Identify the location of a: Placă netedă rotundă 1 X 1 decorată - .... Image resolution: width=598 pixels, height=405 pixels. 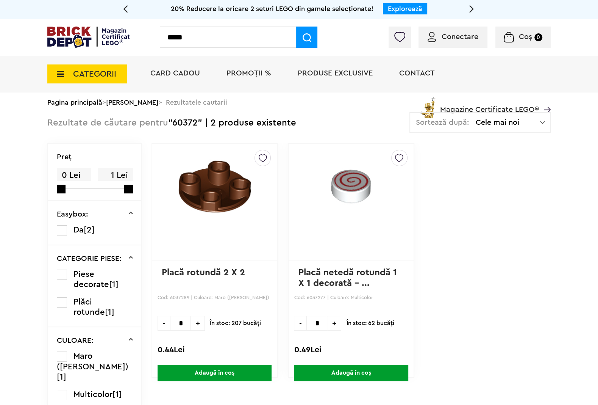
(349, 278).